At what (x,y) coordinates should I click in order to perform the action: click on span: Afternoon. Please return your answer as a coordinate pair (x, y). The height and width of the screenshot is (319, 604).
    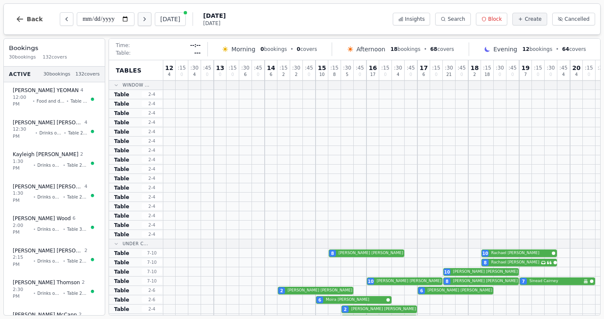
    Looking at the image, I should click on (371, 49).